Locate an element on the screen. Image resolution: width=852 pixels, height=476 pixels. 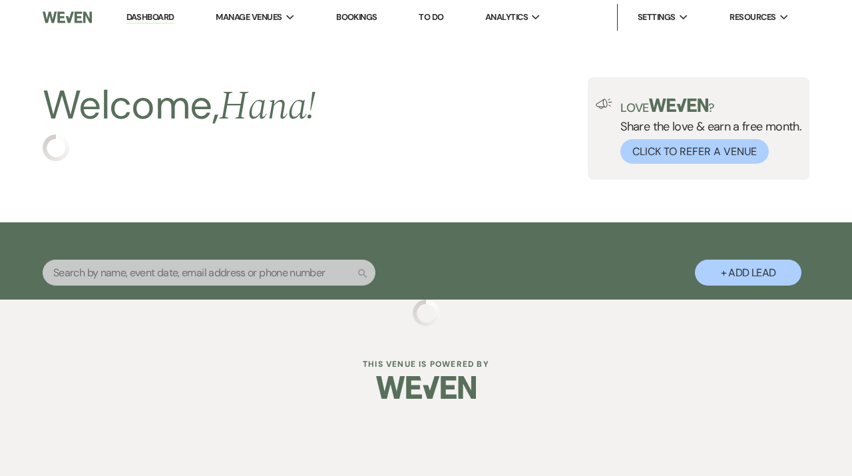
p: Love ? is located at coordinates (711, 106).